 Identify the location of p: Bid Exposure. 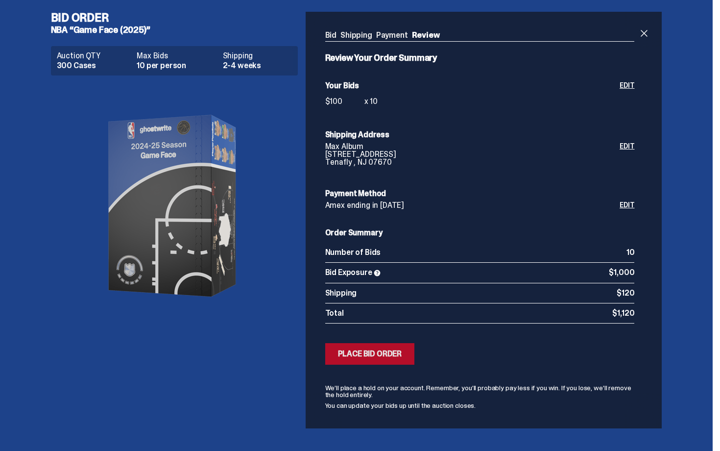
(467, 272).